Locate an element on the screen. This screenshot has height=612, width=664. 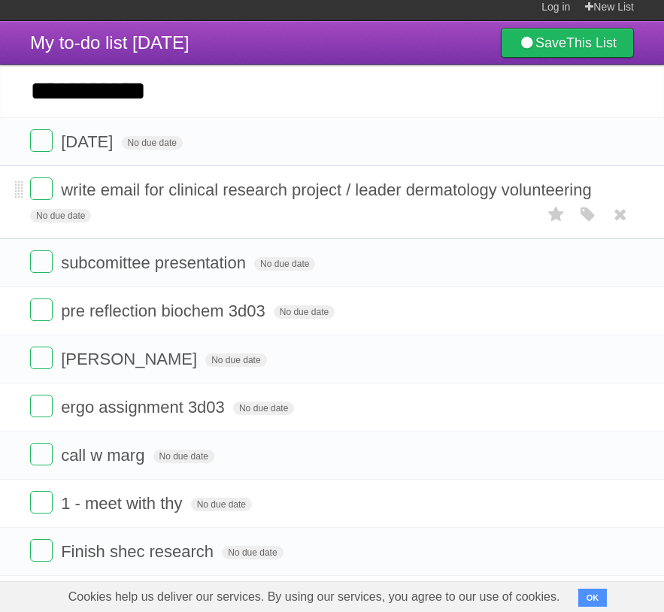
span: Finish shec research is located at coordinates (139, 551).